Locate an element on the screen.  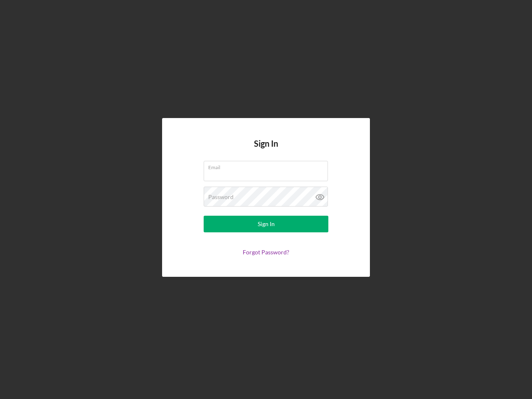
div: Sign In is located at coordinates (266, 224).